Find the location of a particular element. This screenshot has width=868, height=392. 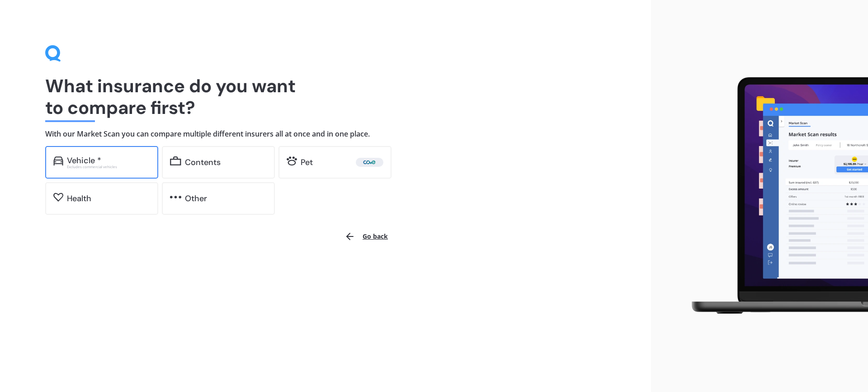

img: other.81dba5aafe580aa69f38.svg is located at coordinates (175, 197).